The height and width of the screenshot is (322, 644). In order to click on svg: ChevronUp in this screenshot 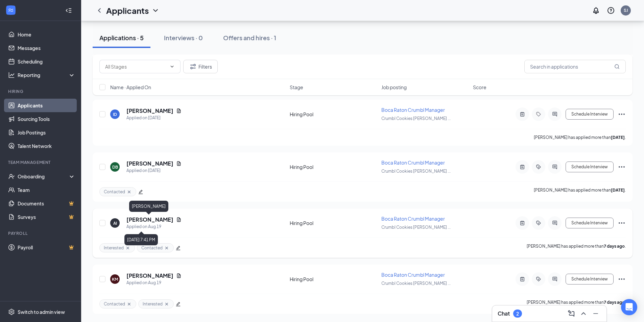, I will do `click(584, 314)`.